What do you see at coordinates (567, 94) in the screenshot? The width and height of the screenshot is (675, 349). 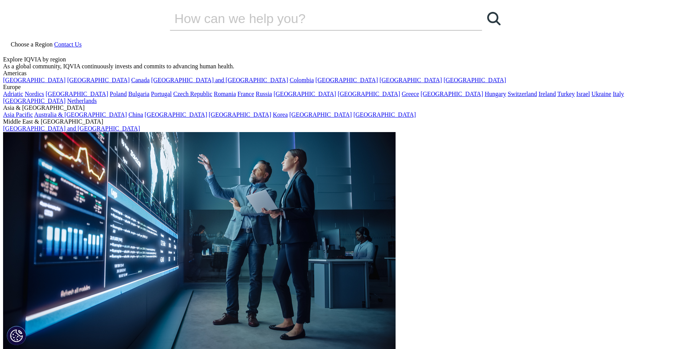 I see `a: Turkey` at bounding box center [567, 94].